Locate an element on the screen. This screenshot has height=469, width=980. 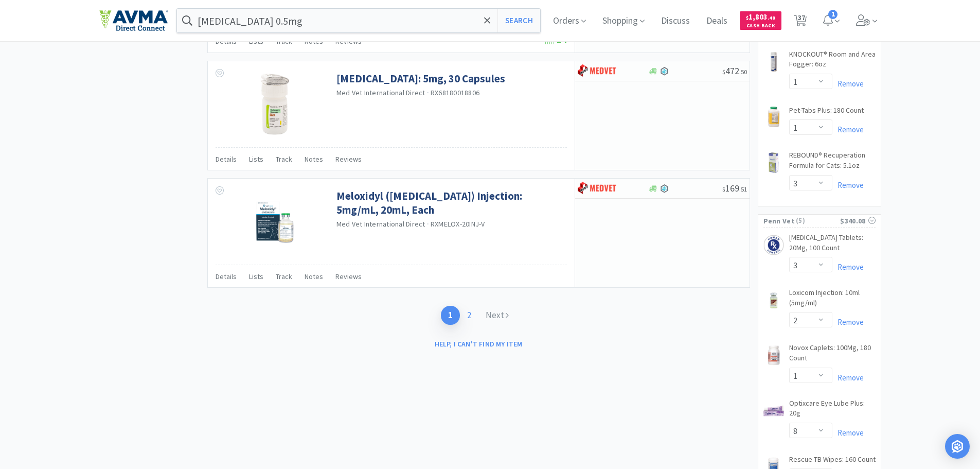
a: Loxicom Injection: 10ml (5mg/ml) is located at coordinates (833, 299).